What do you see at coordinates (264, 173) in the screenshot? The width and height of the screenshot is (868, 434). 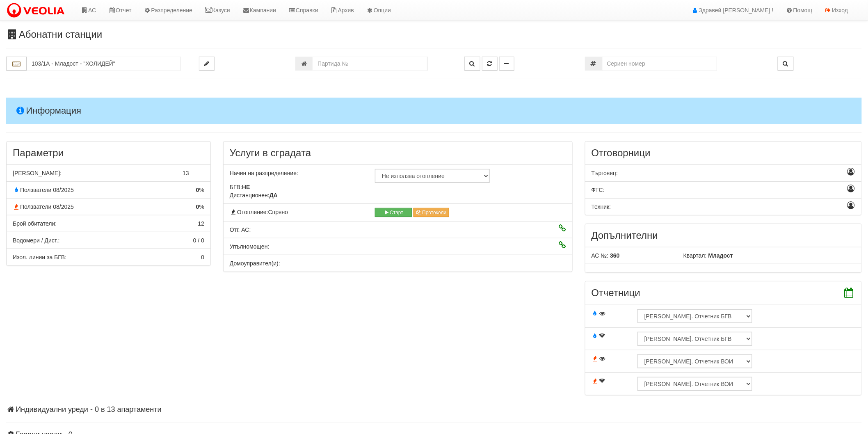 I see `span: Начин на разпределение:` at bounding box center [264, 173].